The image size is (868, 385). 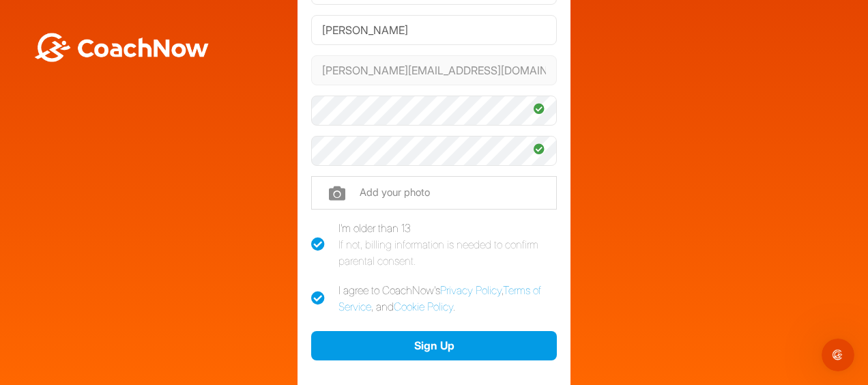 What do you see at coordinates (471, 290) in the screenshot?
I see `a: Privacy Policy` at bounding box center [471, 290].